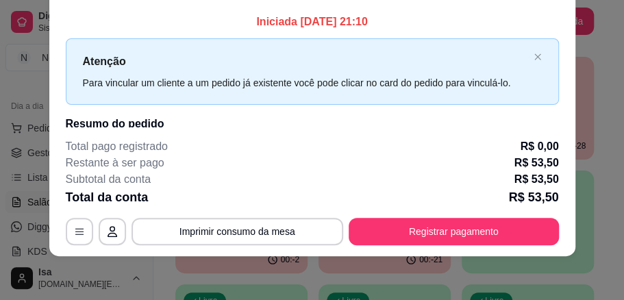 This screenshot has height=300, width=624. What do you see at coordinates (116, 147) in the screenshot?
I see `p: Total pago registrado` at bounding box center [116, 147].